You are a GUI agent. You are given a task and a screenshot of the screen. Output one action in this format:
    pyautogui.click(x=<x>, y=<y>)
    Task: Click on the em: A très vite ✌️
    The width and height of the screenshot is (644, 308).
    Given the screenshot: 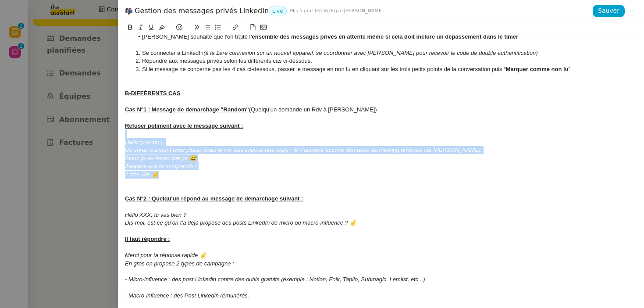 What is the action you would take?
    pyautogui.click(x=141, y=174)
    